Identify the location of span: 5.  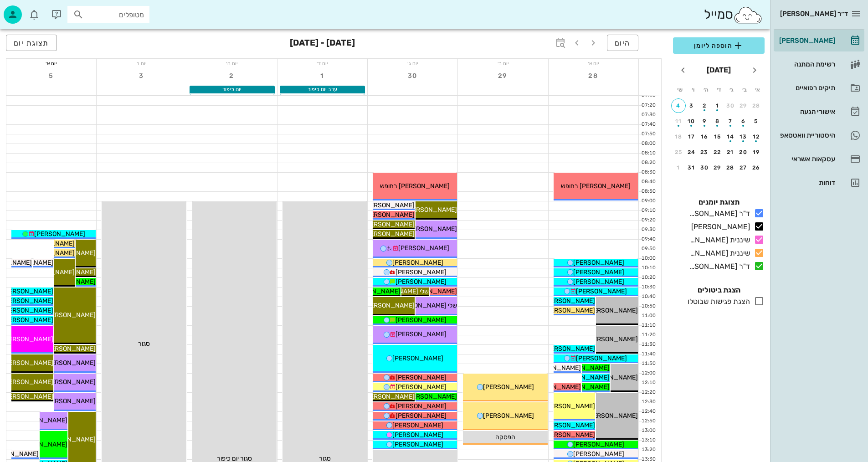
(51, 76).